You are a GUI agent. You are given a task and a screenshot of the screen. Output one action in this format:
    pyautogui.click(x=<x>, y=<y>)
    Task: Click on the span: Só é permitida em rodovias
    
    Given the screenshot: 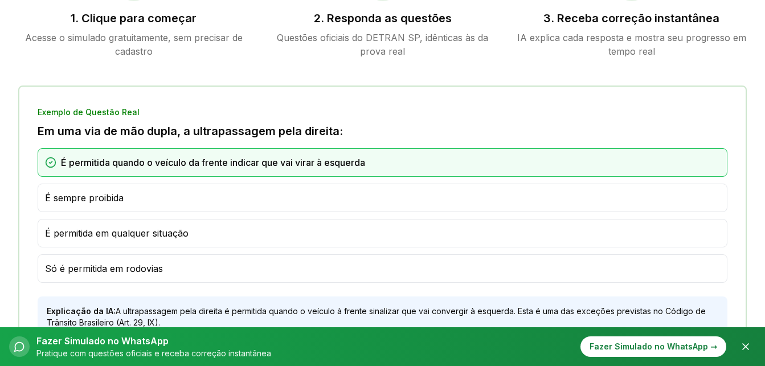 What is the action you would take?
    pyautogui.click(x=104, y=268)
    